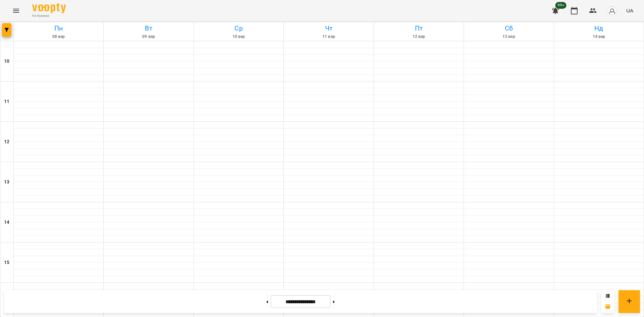 Image resolution: width=644 pixels, height=317 pixels. What do you see at coordinates (58, 37) in the screenshot?
I see `h6: 08 вер` at bounding box center [58, 37].